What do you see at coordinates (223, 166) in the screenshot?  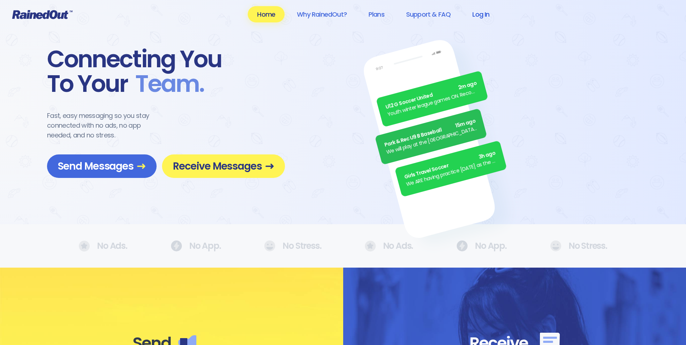 I see `span: Receive Messages` at bounding box center [223, 166].